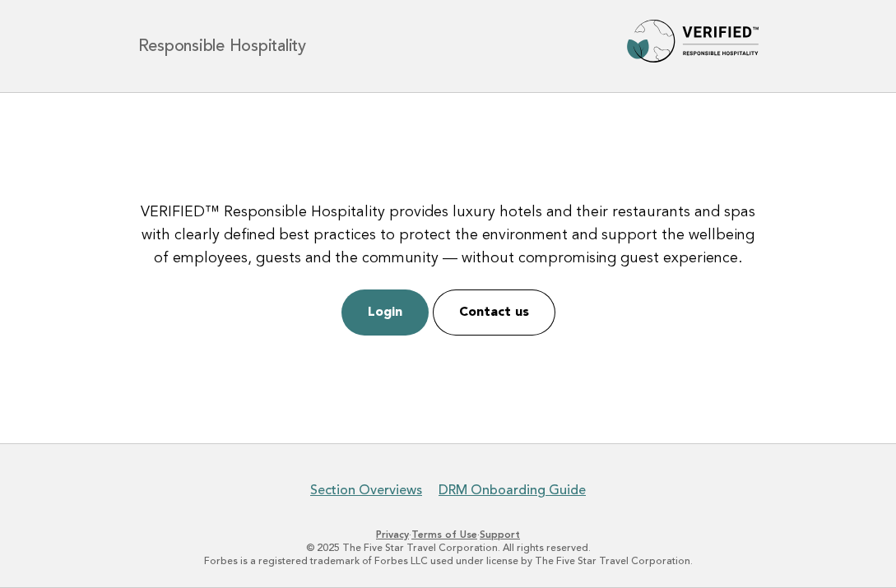 The width and height of the screenshot is (896, 588). I want to click on a: Terms of Use, so click(444, 535).